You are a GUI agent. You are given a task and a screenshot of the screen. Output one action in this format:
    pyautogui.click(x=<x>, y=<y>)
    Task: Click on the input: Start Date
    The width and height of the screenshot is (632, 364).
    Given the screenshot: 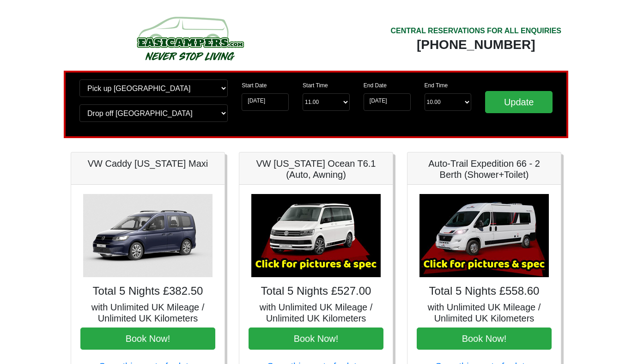 What is the action you would take?
    pyautogui.click(x=265, y=102)
    